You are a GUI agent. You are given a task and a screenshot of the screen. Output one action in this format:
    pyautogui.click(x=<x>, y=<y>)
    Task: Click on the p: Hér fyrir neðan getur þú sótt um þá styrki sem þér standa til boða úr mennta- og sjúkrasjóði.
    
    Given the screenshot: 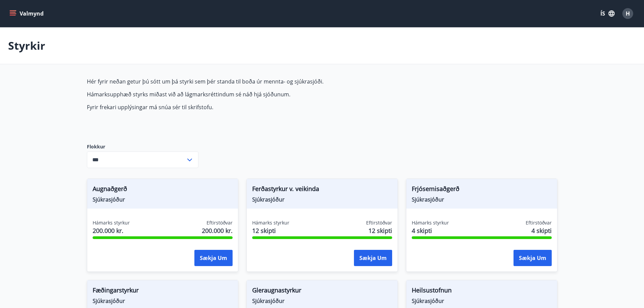 What is the action you would take?
    pyautogui.click(x=246, y=82)
    